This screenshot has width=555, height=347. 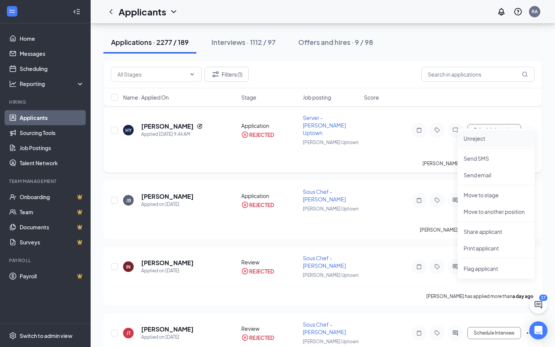 What do you see at coordinates (13, 84) in the screenshot?
I see `svg: Analysis` at bounding box center [13, 84].